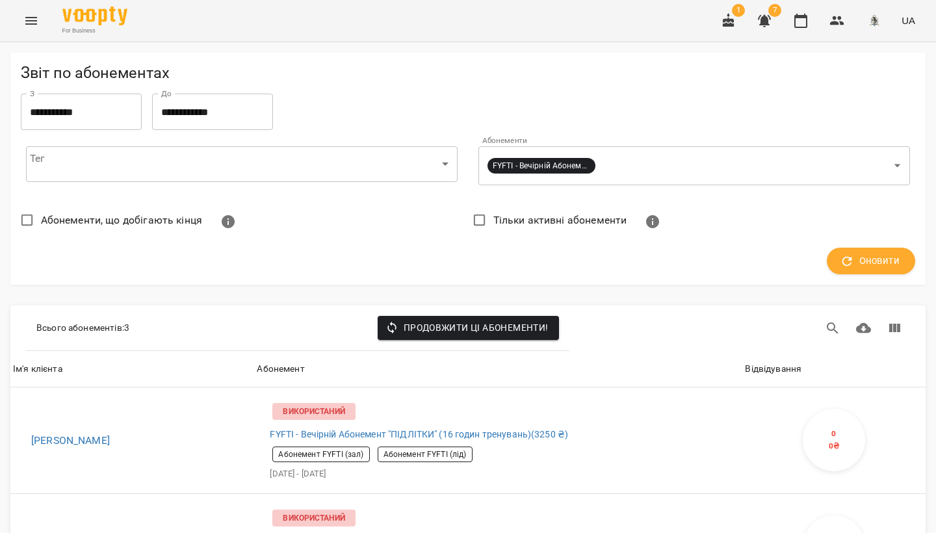 This screenshot has width=936, height=533. Describe the element at coordinates (775, 10) in the screenshot. I see `span: 7` at that location.